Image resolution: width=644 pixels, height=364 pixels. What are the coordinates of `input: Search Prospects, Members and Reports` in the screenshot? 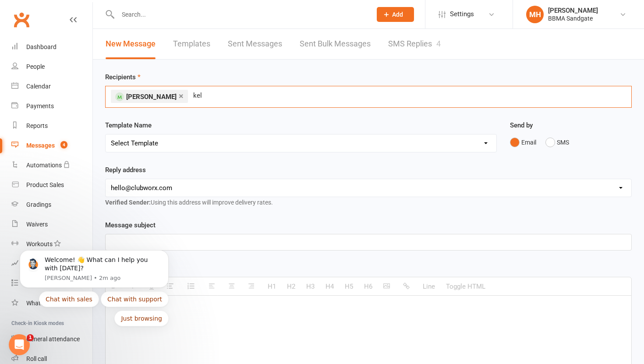 It's located at (207, 95).